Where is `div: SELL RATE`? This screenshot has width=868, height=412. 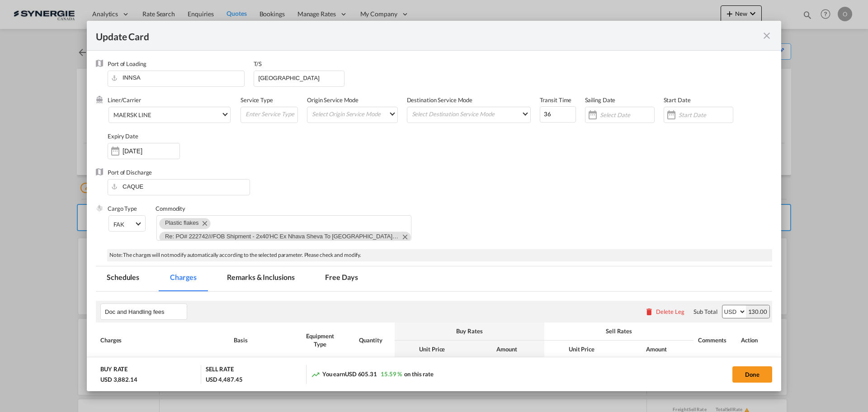 div: SELL RATE is located at coordinates (220, 370).